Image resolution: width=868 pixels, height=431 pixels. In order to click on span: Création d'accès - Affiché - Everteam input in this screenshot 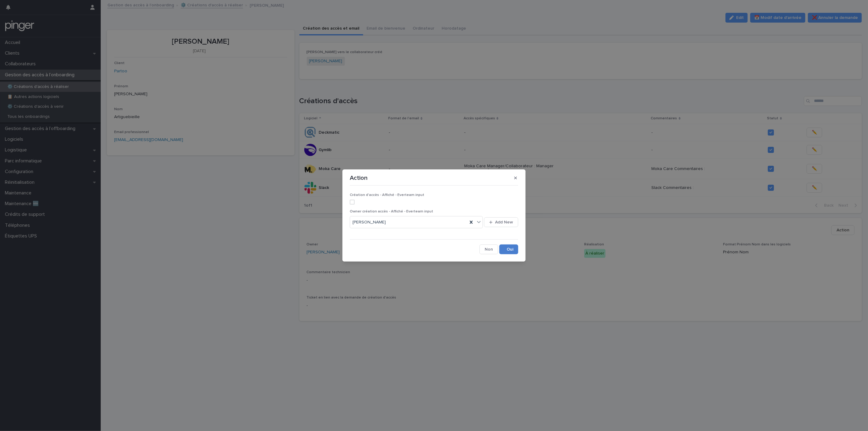, I will do `click(387, 195)`.